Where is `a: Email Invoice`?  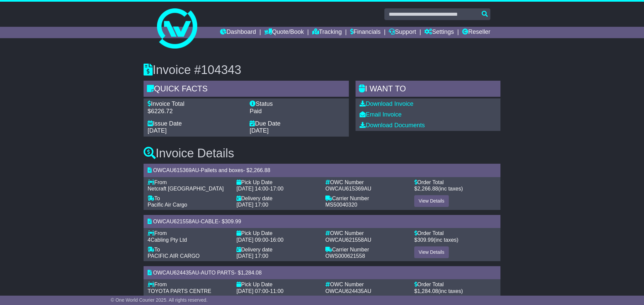
a: Email Invoice is located at coordinates (380, 114).